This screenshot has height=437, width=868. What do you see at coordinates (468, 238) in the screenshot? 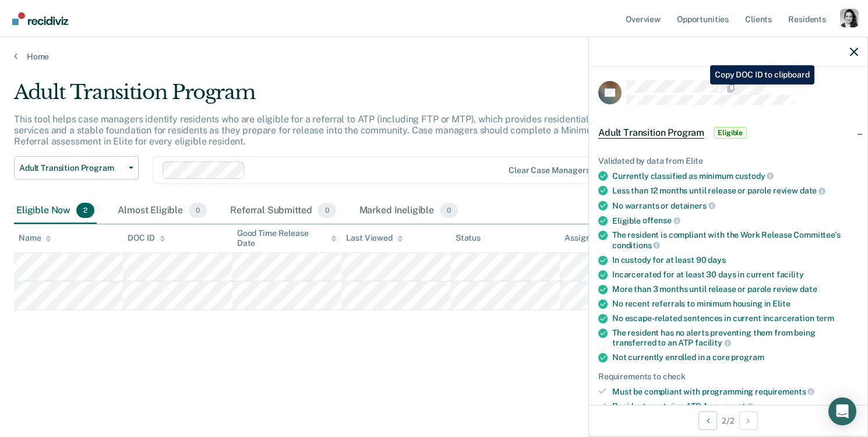
I see `div: Status` at bounding box center [468, 238].